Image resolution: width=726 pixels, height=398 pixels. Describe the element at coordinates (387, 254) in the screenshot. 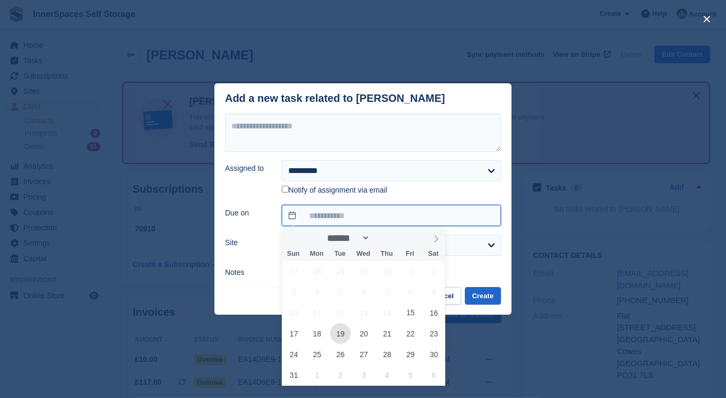

I see `span: Thu` at that location.